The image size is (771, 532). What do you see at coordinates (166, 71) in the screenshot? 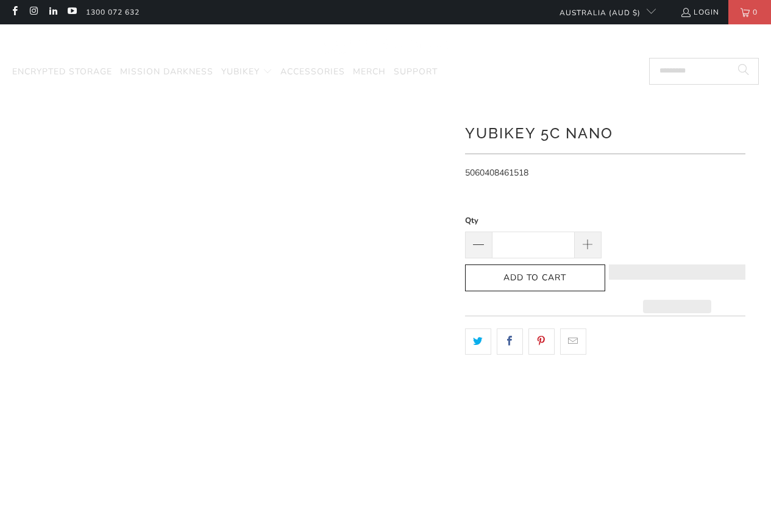
I see `span: Mission Darkness` at bounding box center [166, 71].